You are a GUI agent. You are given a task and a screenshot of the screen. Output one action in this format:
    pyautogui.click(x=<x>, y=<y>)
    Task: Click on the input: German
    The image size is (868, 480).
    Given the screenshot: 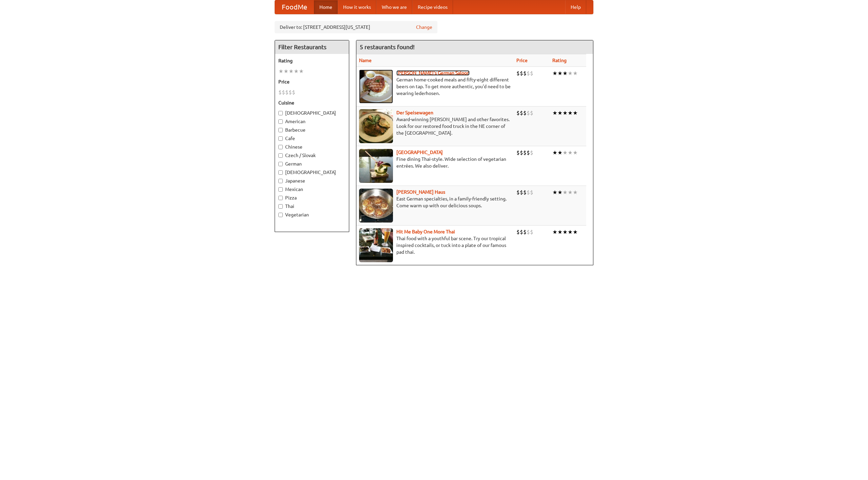 What is the action you would take?
    pyautogui.click(x=280, y=164)
    